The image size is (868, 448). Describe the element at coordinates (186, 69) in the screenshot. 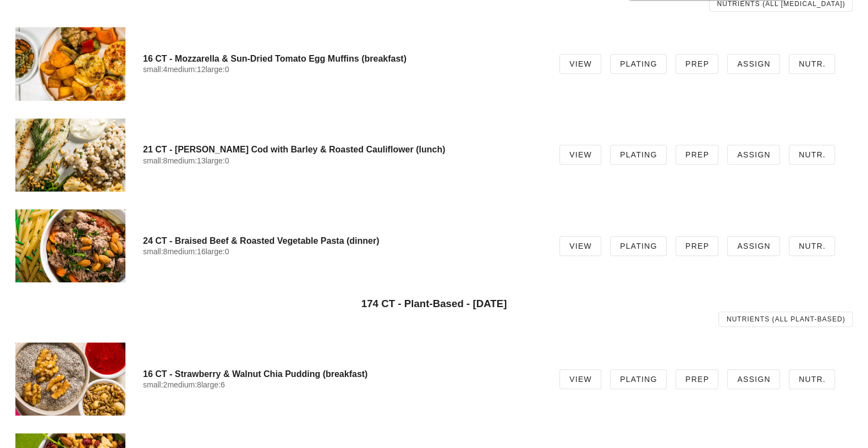

I see `span: medium:12` at that location.